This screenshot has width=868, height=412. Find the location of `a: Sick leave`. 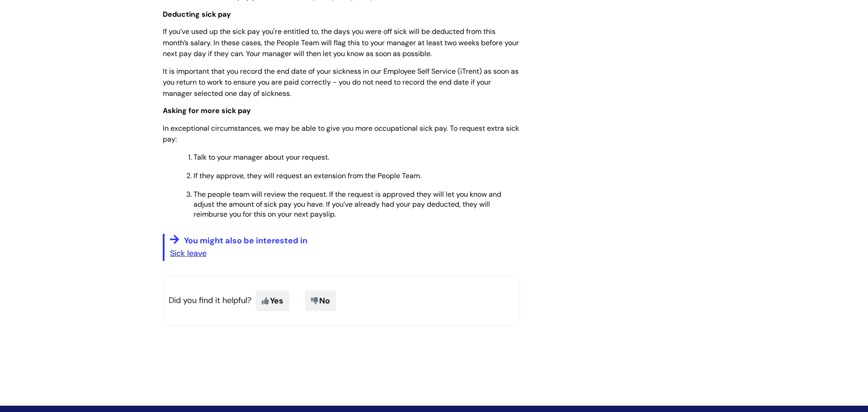

a: Sick leave is located at coordinates (188, 253).